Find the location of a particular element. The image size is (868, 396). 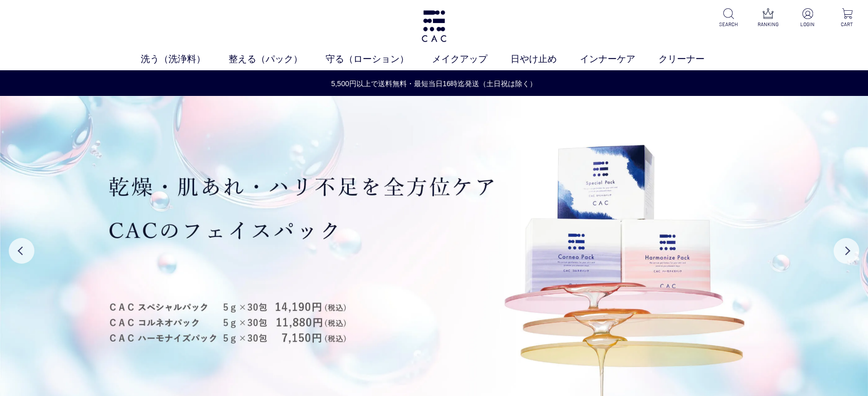

button: Next is located at coordinates (846, 251).